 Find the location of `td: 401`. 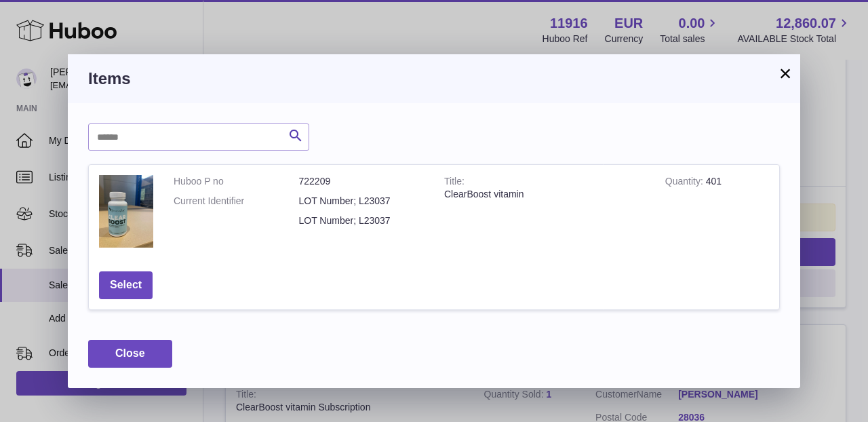

td: 401 is located at coordinates (717, 213).